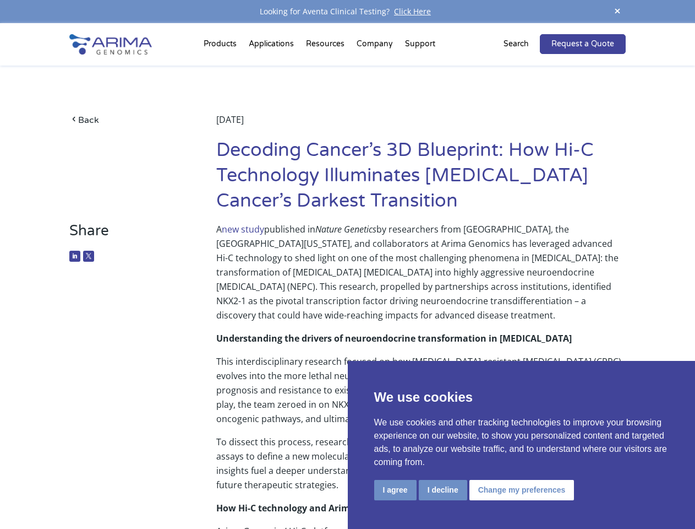 This screenshot has width=695, height=529. What do you see at coordinates (522, 442) in the screenshot?
I see `p: We use cookies and other tracking technologies to improve your browsing experience on our website...` at bounding box center [522, 442].